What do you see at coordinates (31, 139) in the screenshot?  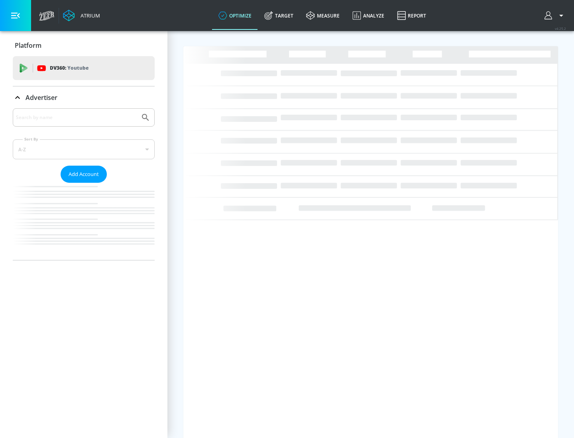 I see `label: Sort By` at bounding box center [31, 139].